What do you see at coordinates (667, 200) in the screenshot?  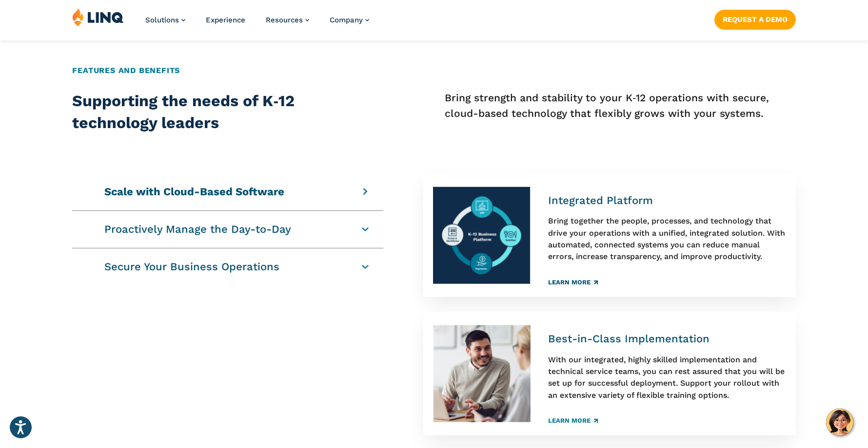 I see `h4: Integrated Platform` at bounding box center [667, 200].